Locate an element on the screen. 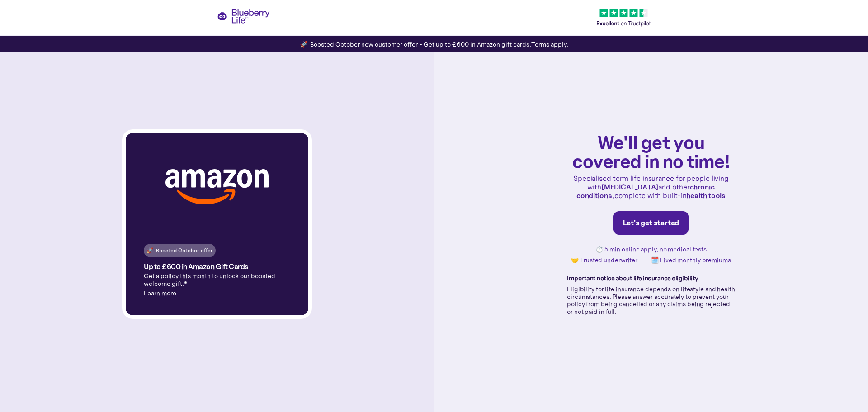 The height and width of the screenshot is (412, 868). h1: We'll get you covered in no time! is located at coordinates (651, 152).